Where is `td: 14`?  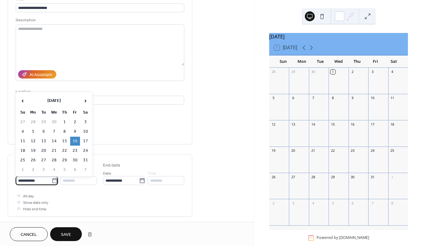
td: 14 is located at coordinates (54, 141).